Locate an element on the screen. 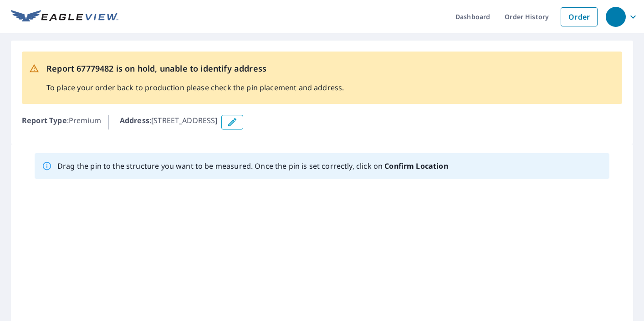 The image size is (644, 321). p: To place your order back to production please check the pin placement and address. is located at coordinates (195, 88).